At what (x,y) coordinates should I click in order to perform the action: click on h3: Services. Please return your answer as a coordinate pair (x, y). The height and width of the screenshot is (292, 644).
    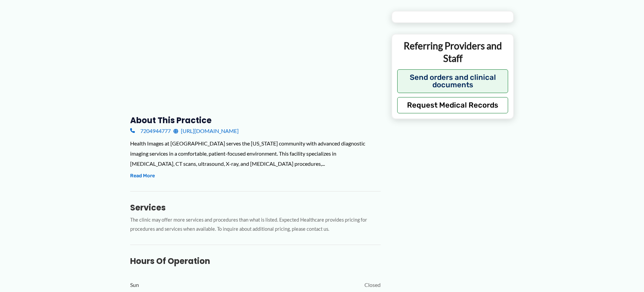
    Looking at the image, I should click on (255, 207).